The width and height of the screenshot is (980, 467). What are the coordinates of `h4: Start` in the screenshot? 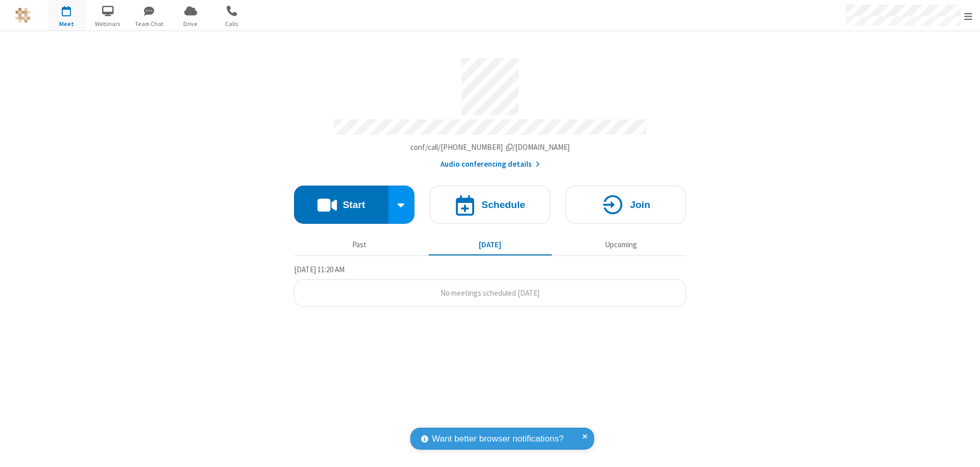 It's located at (354, 205).